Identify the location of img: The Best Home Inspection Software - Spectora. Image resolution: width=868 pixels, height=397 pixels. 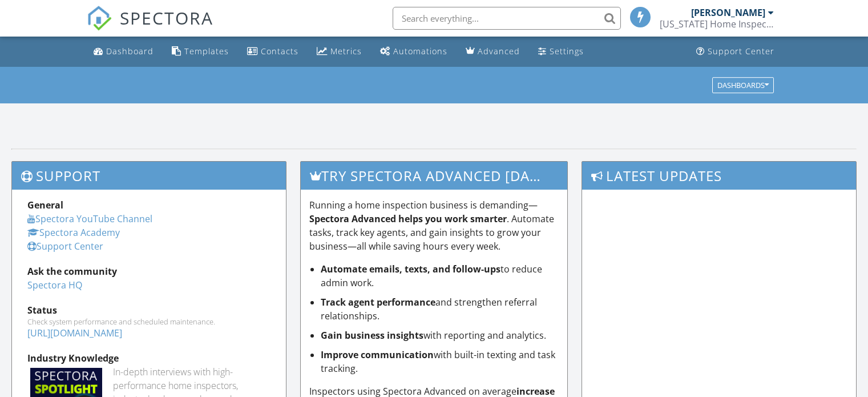
(99, 18).